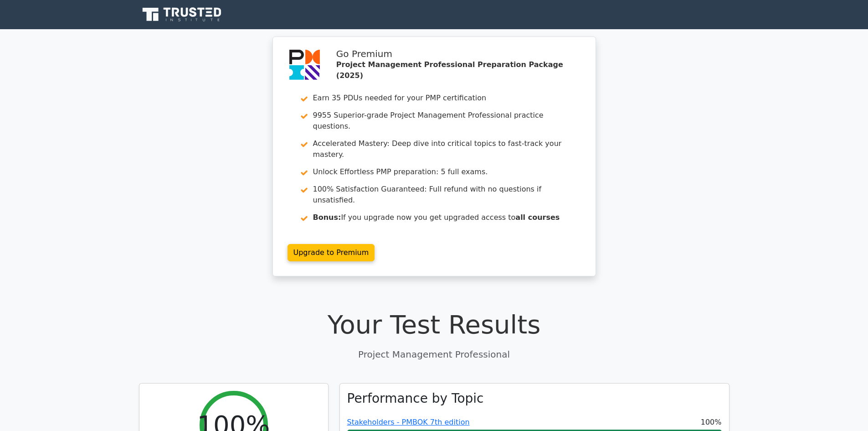 This screenshot has width=868, height=431. Describe the element at coordinates (711, 422) in the screenshot. I see `span: 100%` at that location.